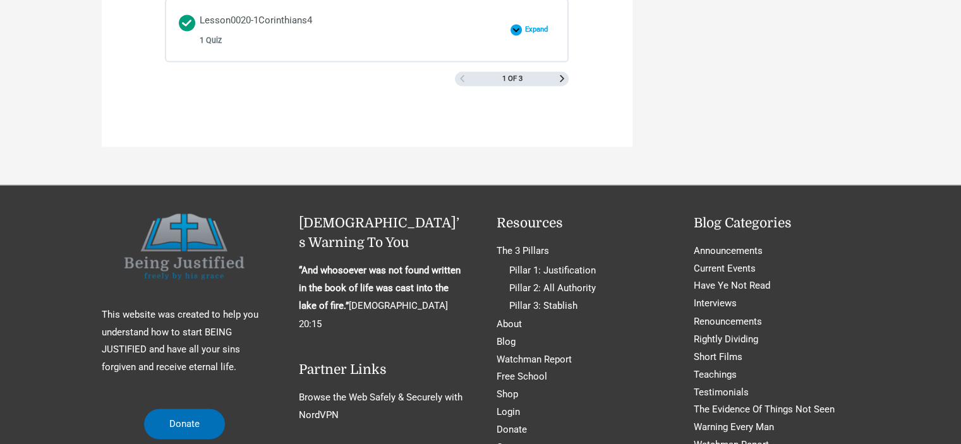 The width and height of the screenshot is (961, 444). Describe the element at coordinates (523, 251) in the screenshot. I see `a: The 3 Pillars` at that location.